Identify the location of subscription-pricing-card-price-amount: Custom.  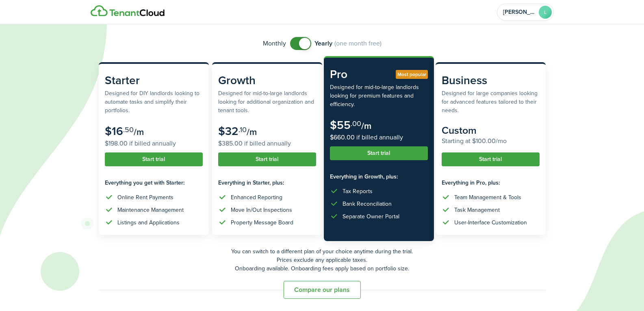
(459, 130).